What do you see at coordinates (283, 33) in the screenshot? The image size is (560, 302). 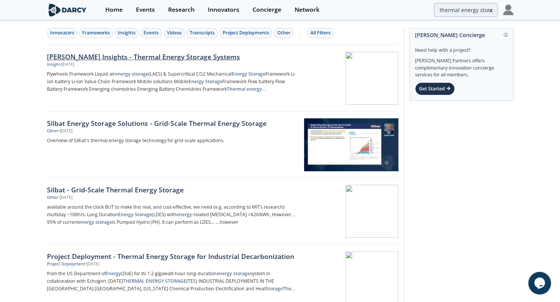 I see `button: Other` at bounding box center [283, 33].